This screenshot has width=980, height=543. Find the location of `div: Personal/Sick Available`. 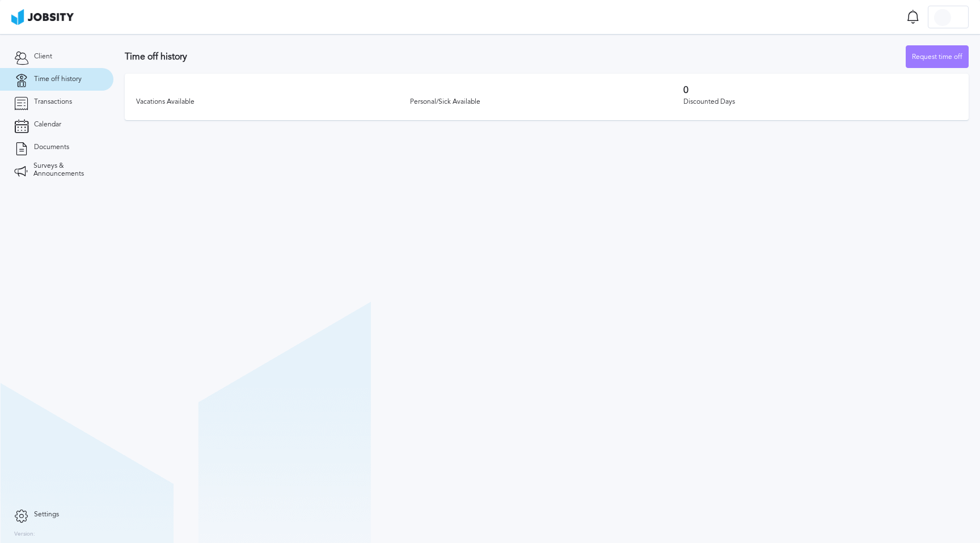

div: Personal/Sick Available is located at coordinates (547, 102).